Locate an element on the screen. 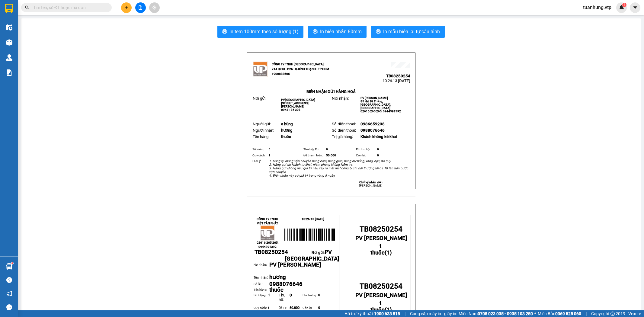 This screenshot has width=644, height=317. span: Tên nhận is located at coordinates (260, 277).